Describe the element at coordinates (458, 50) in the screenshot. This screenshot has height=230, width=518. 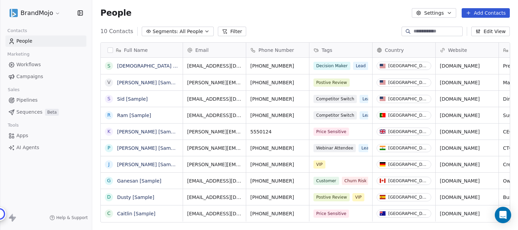
I see `span: Website` at that location.